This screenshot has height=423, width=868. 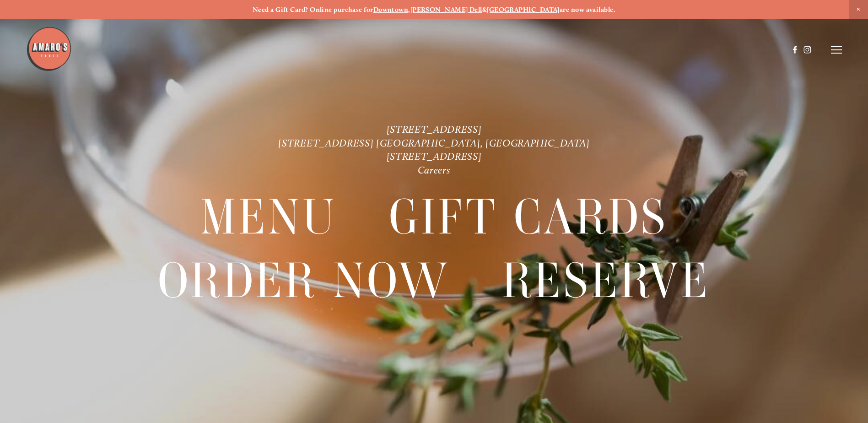 What do you see at coordinates (391, 10) in the screenshot?
I see `a: Downtown` at bounding box center [391, 10].